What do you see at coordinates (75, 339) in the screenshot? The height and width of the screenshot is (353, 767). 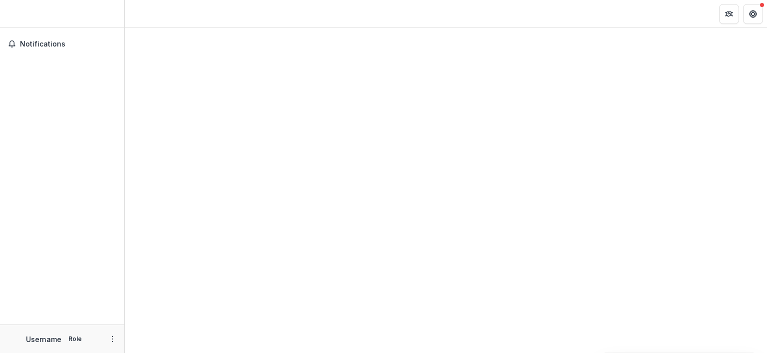 I see `p: Role` at bounding box center [75, 339].